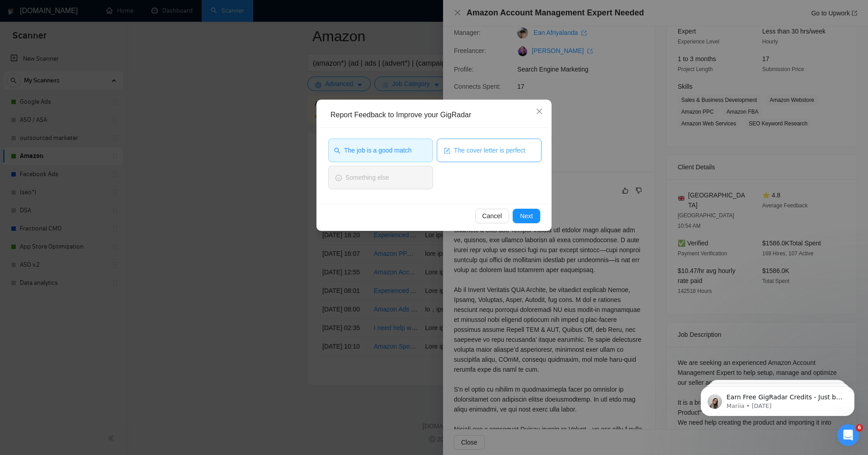  I want to click on span: Next, so click(526, 216).